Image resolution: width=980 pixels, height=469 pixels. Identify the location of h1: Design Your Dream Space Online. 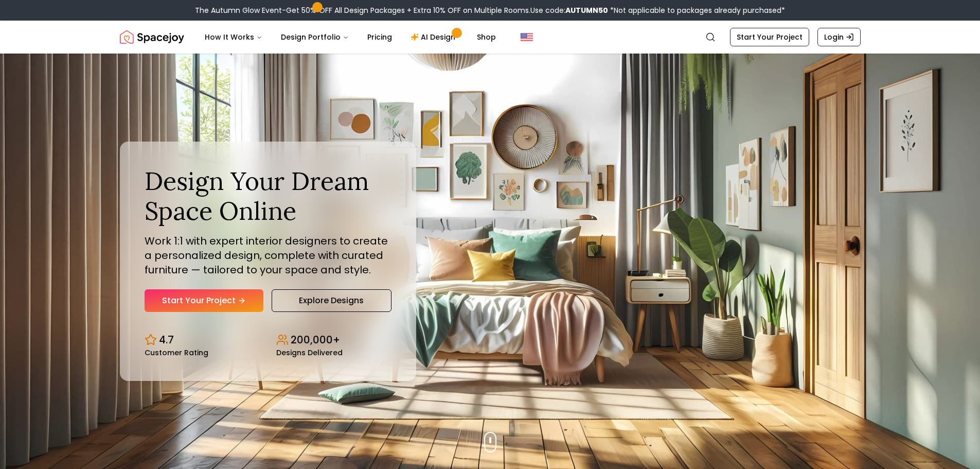
(268, 196).